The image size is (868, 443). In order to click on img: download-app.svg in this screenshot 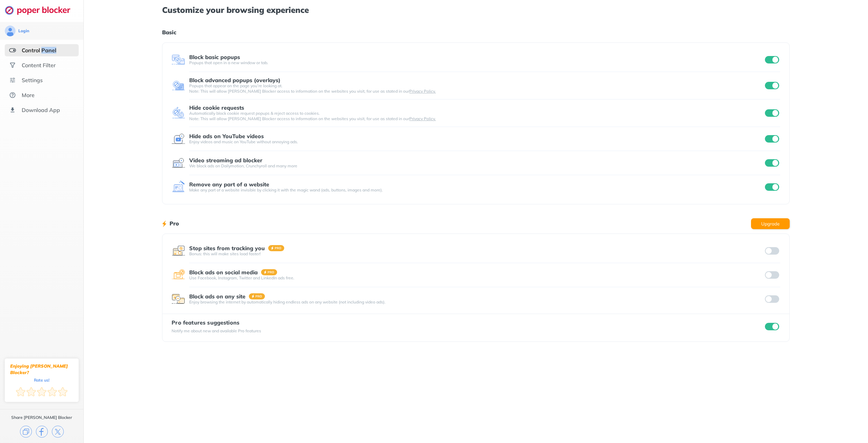, I will do `click(13, 110)`.